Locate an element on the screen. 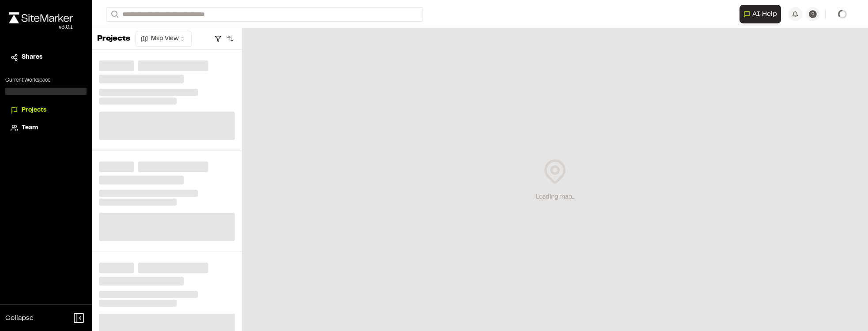 The width and height of the screenshot is (868, 331). p: Projects is located at coordinates (114, 39).